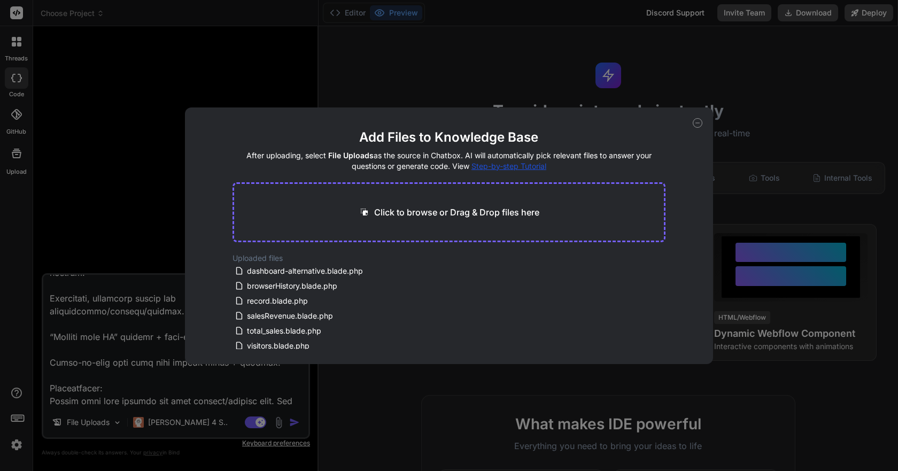 This screenshot has width=898, height=471. Describe the element at coordinates (449, 137) in the screenshot. I see `h2: Add Files to Knowledge Base` at that location.